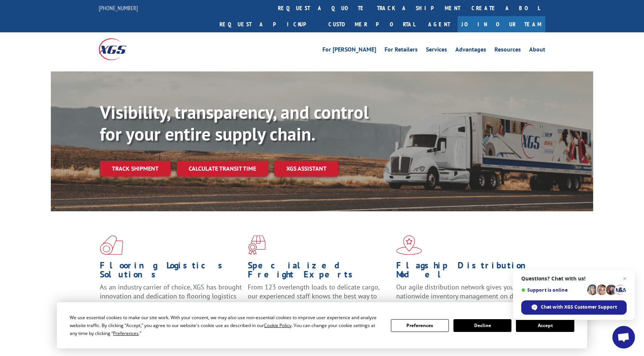 The height and width of the screenshot is (356, 644). Describe the element at coordinates (306, 169) in the screenshot. I see `a: XGS ASSISTANT` at that location.